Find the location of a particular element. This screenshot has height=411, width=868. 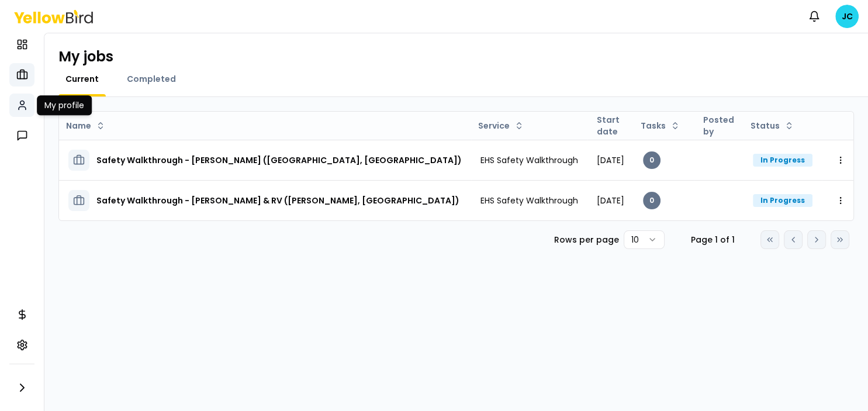

th: Start date is located at coordinates (611, 126).